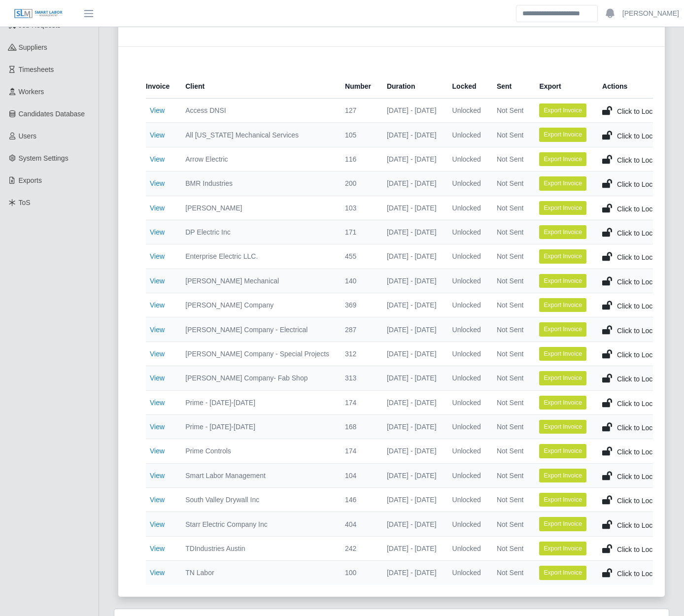 Image resolution: width=684 pixels, height=616 pixels. Describe the element at coordinates (31, 92) in the screenshot. I see `span: Workers` at that location.